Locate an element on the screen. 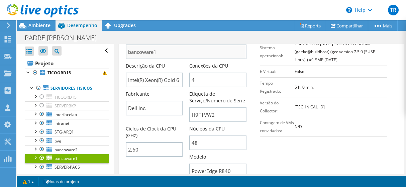 The height and width of the screenshot is (187, 406). span: Ambiente is located at coordinates (39, 25).